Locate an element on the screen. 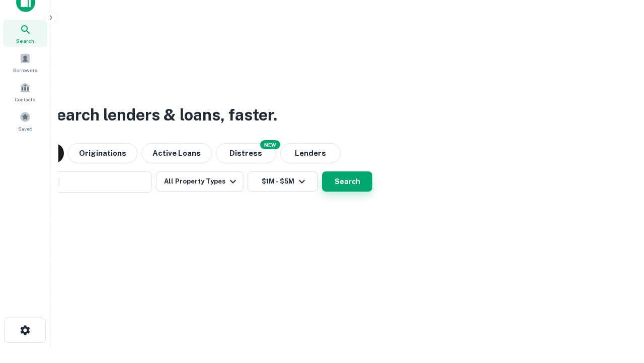 Image resolution: width=644 pixels, height=363 pixels. span: Saved is located at coordinates (25, 129).